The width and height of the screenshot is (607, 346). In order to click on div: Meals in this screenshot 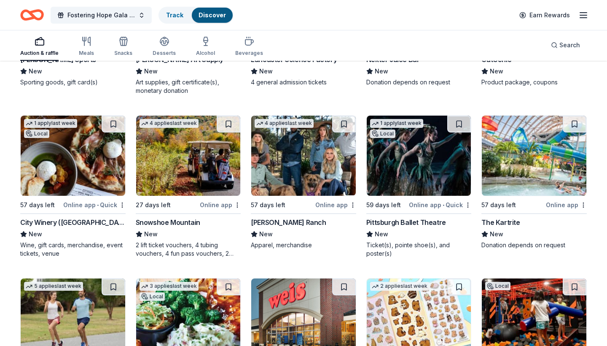, I will do `click(86, 53)`.